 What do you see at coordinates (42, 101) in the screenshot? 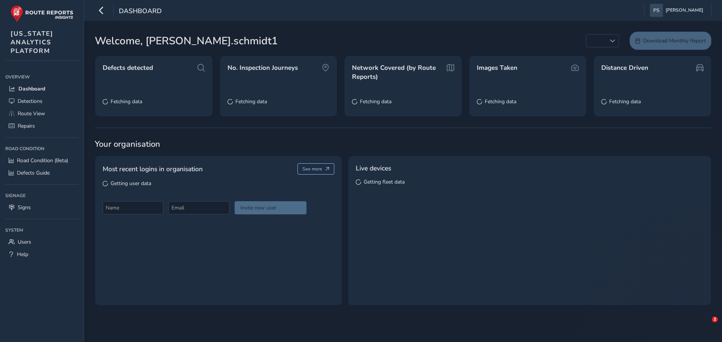
I see `a: Detections` at bounding box center [42, 101].